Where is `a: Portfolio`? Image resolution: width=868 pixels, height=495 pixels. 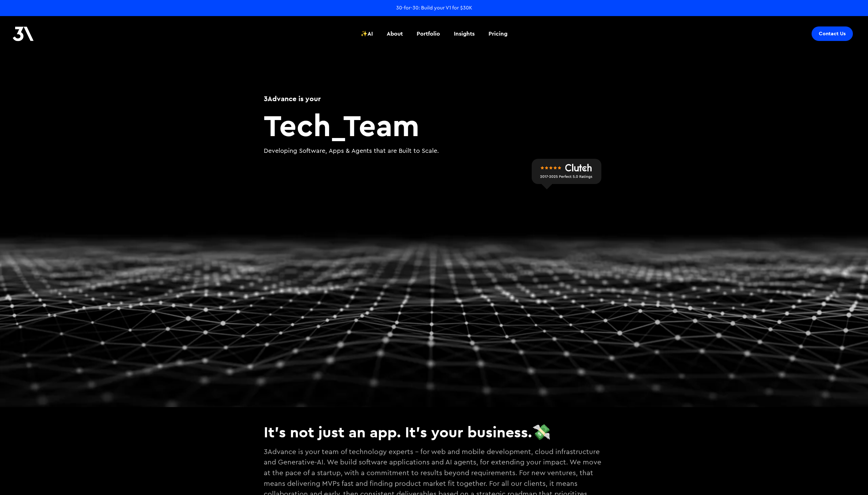 a: Portfolio is located at coordinates (428, 33).